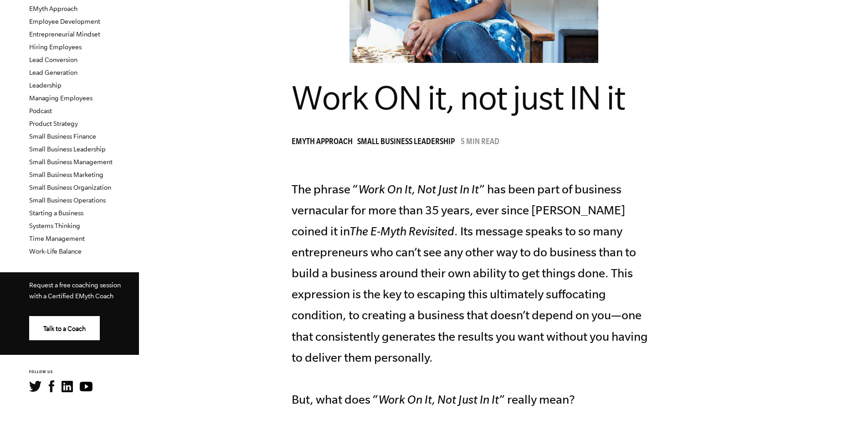 This screenshot has width=868, height=431. Describe the element at coordinates (480, 143) in the screenshot. I see `p: 5 min read` at that location.